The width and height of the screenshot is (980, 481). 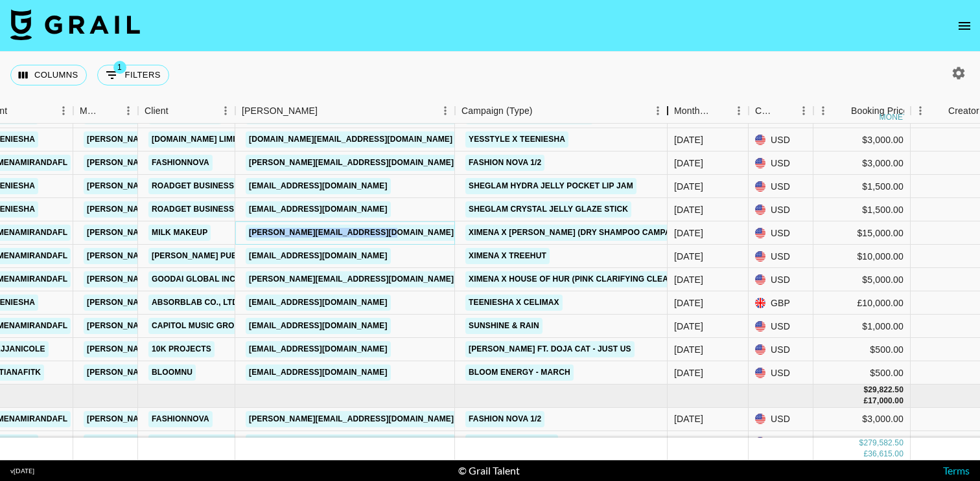 What do you see at coordinates (182, 349) in the screenshot?
I see `a: 10k Projects` at bounding box center [182, 349].